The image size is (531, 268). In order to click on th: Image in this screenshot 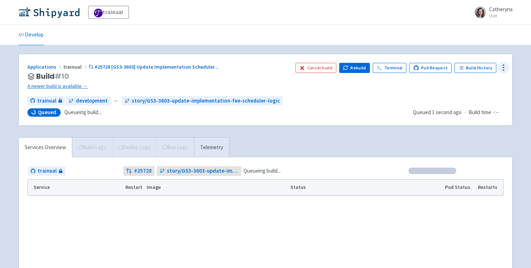, I will do `click(216, 188)`.